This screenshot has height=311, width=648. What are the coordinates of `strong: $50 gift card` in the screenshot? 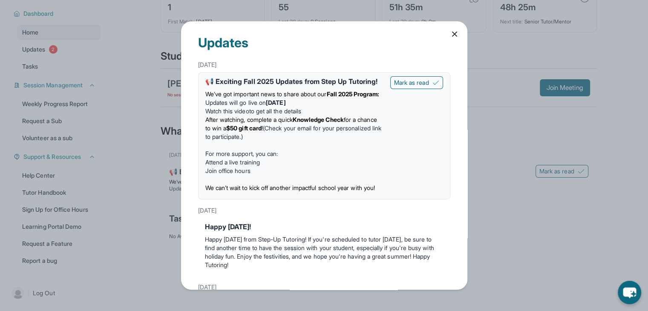 It's located at (244, 128).